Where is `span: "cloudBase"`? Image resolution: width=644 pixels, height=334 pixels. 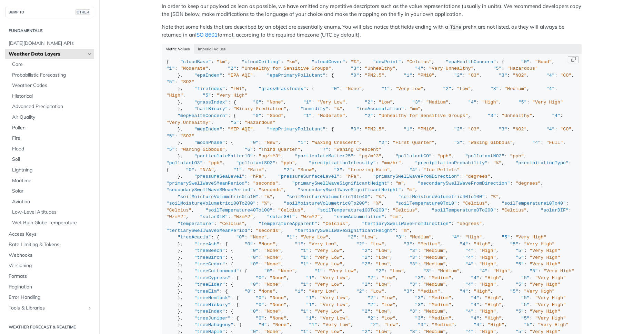
span: "cloudBase" is located at coordinates (195, 62).